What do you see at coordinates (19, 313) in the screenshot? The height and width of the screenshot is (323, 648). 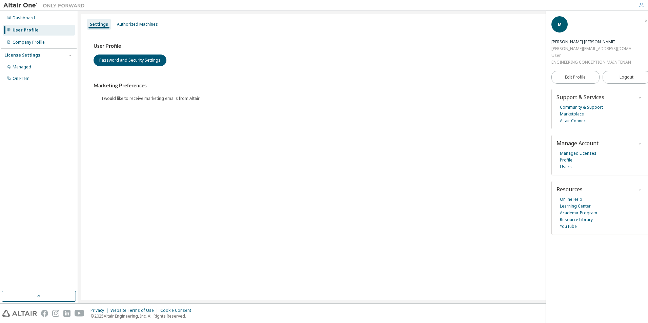 I see `img: altair_logo.svg` at bounding box center [19, 313].